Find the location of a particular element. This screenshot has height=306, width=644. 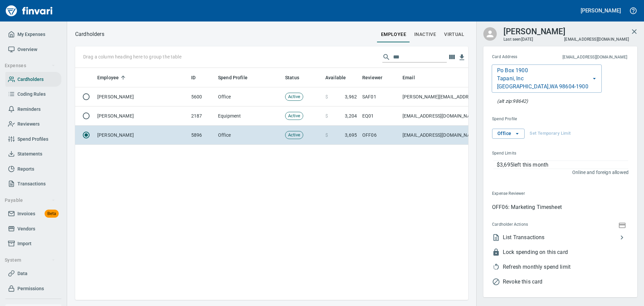

span: Reminders is located at coordinates (29, 109).